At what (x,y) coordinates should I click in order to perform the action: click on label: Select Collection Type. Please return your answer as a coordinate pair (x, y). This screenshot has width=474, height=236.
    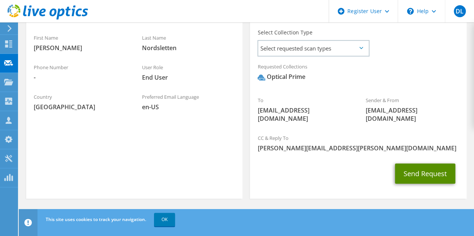
    Looking at the image, I should click on (285, 33).